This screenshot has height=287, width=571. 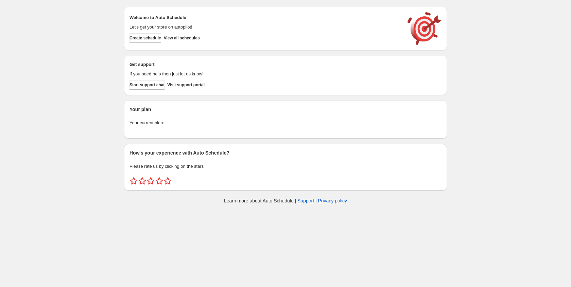 I want to click on p: If you need help then just let us know!, so click(x=265, y=74).